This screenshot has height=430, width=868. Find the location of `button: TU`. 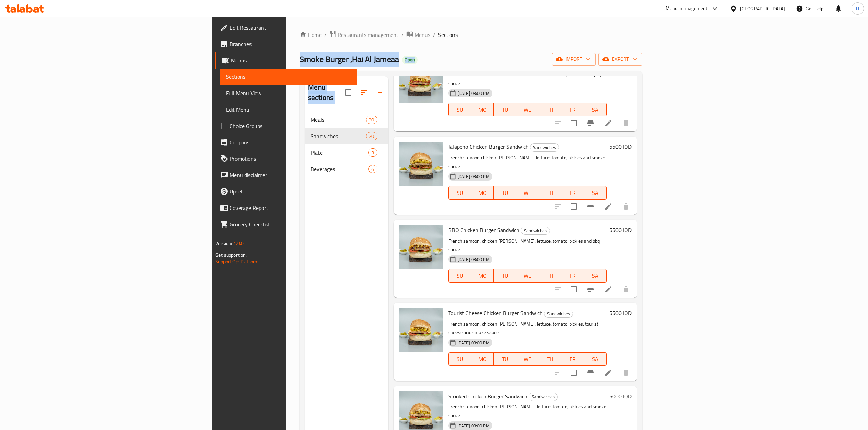

button: TU is located at coordinates (505, 359).